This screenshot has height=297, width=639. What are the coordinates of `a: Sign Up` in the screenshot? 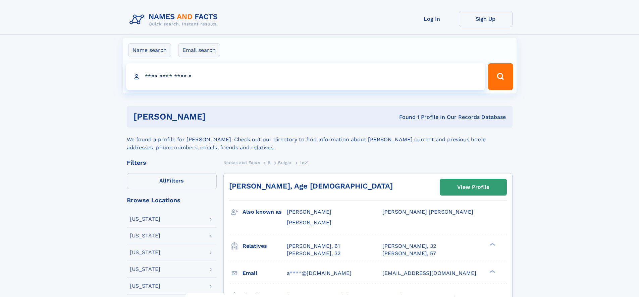 It's located at (486, 19).